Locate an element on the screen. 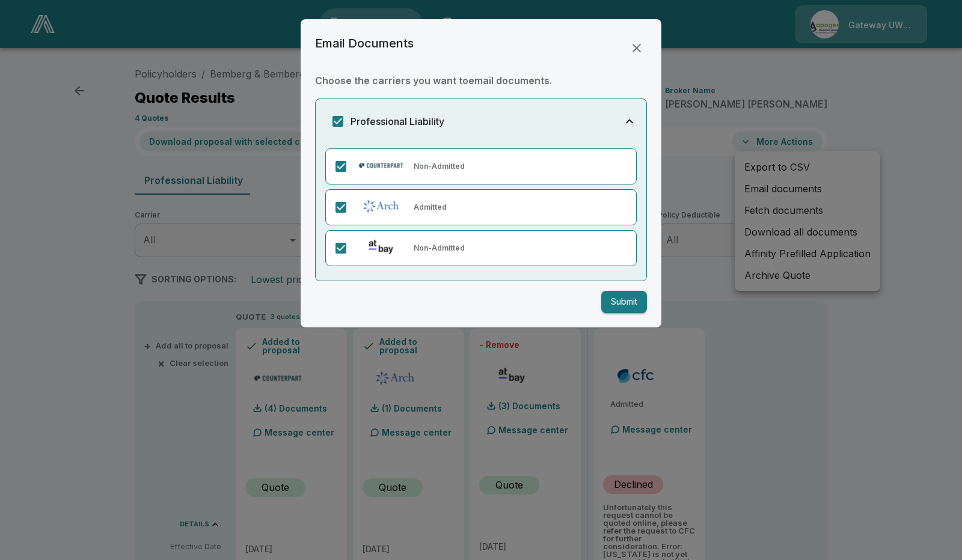 The image size is (962, 560). h6: Choose the carriers you want to email documents . is located at coordinates (481, 81).